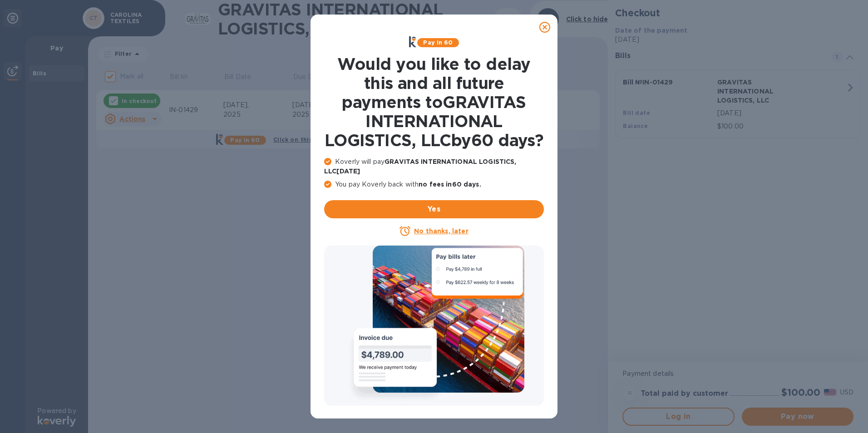 This screenshot has height=433, width=868. Describe the element at coordinates (434, 185) in the screenshot. I see `p: You pay Koverly back with` at that location.